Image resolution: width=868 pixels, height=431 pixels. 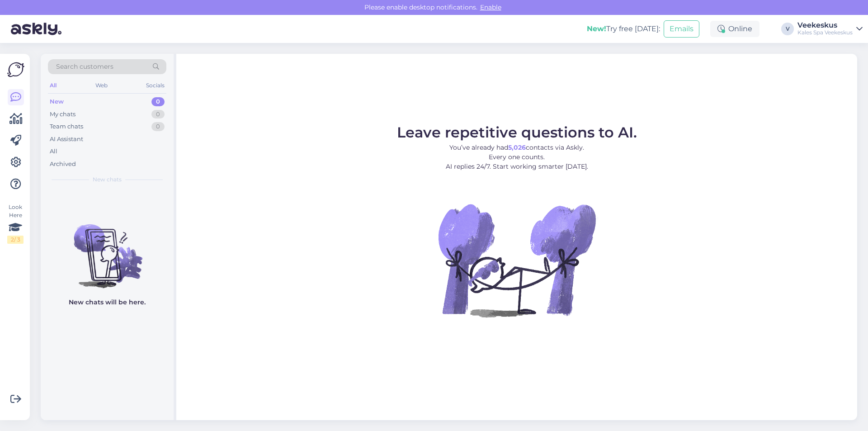 I want to click on div: Veekeskus, so click(x=825, y=25).